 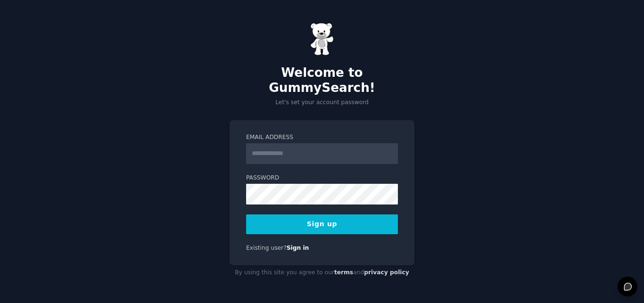 I want to click on a: terms, so click(x=343, y=273).